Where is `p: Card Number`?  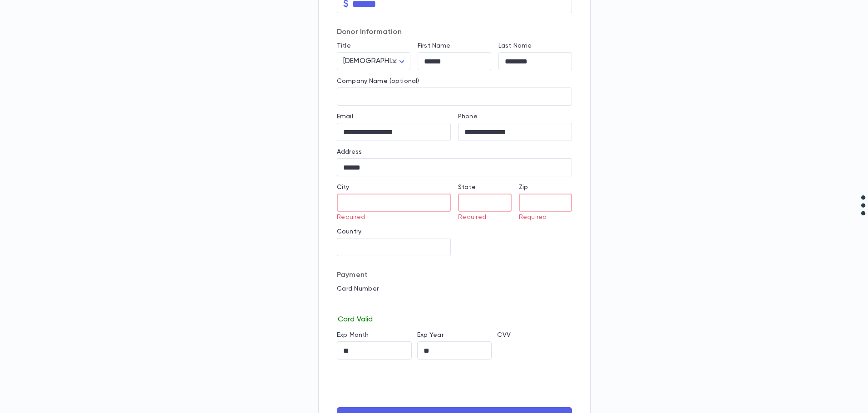
p: Card Number is located at coordinates (454, 289).